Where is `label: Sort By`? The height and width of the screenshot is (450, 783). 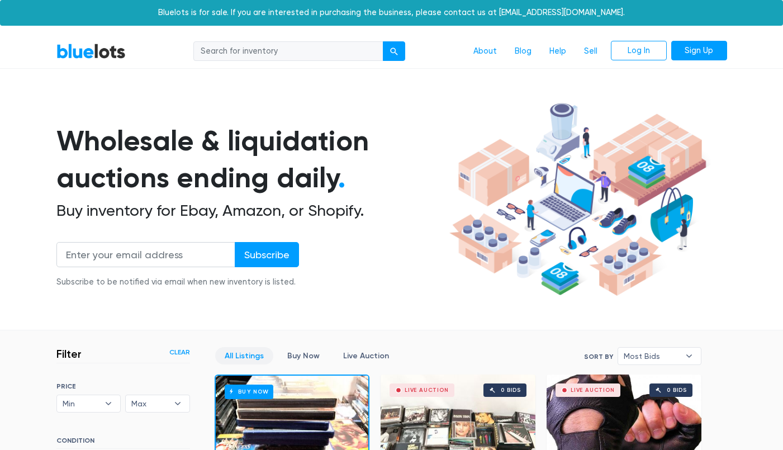 label: Sort By is located at coordinates (599, 357).